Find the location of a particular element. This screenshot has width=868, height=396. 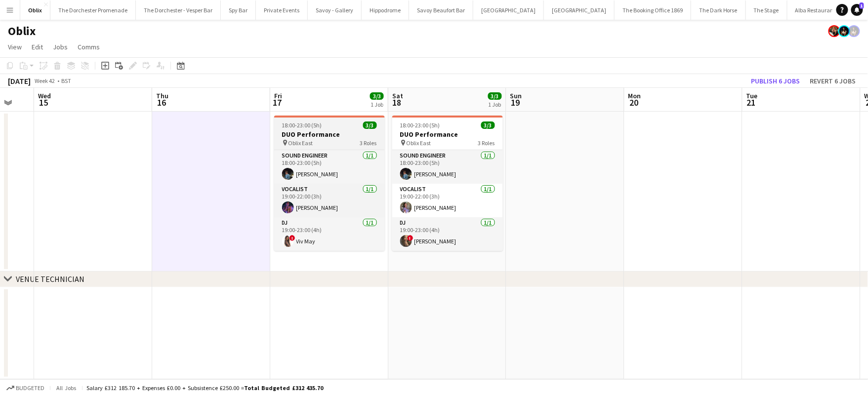

span: Week 42 is located at coordinates (45, 80).